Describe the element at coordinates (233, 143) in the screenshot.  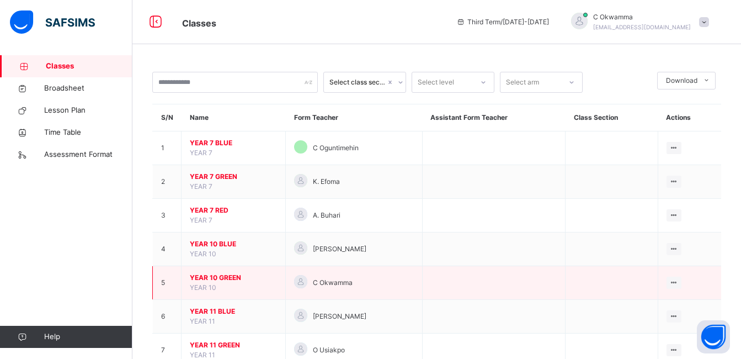
I see `span: YEAR 7 BLUE` at that location.